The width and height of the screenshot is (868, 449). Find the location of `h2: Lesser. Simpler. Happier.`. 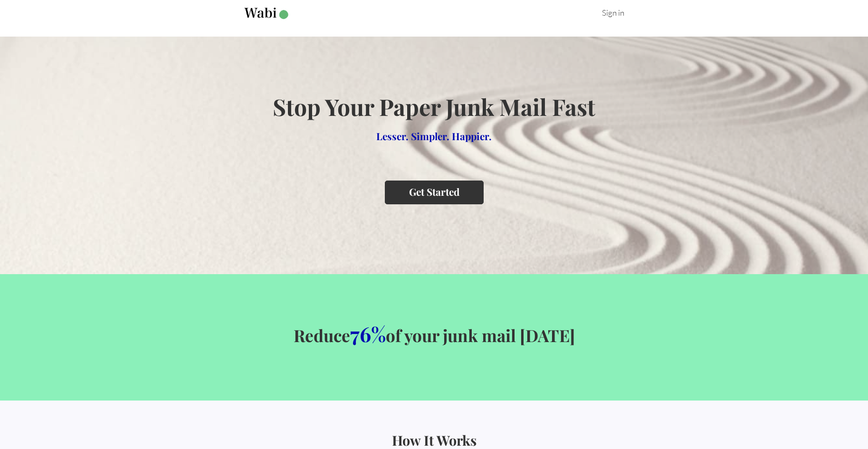

h2: Lesser. Simpler. Happier. is located at coordinates (434, 136).